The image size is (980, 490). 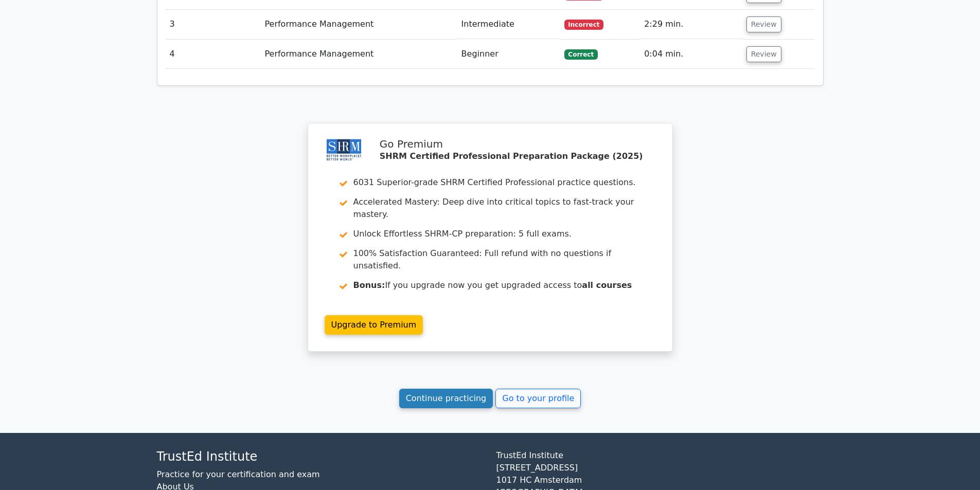 What do you see at coordinates (446, 398) in the screenshot?
I see `a: Continue practicing` at bounding box center [446, 398].